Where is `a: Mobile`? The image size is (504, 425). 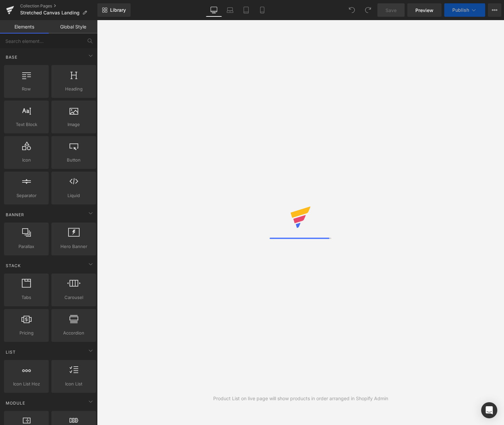
a: Mobile is located at coordinates (262, 10).